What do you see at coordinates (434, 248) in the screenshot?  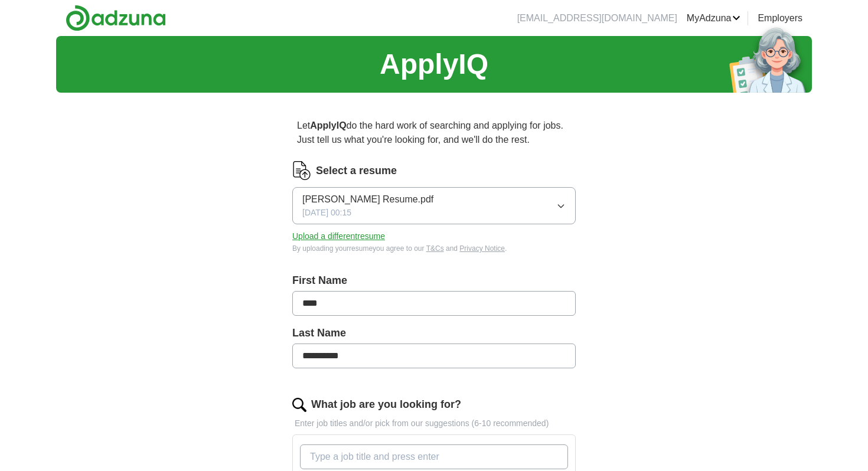 I see `div: By uploading your resume you agree to our and .` at bounding box center [434, 248].